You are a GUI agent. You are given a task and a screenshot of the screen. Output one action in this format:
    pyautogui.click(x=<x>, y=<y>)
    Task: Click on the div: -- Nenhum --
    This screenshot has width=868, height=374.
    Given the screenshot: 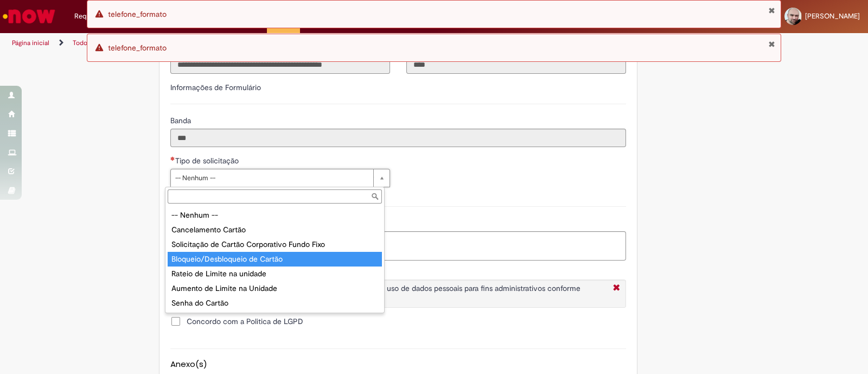 What is the action you would take?
    pyautogui.click(x=274, y=215)
    